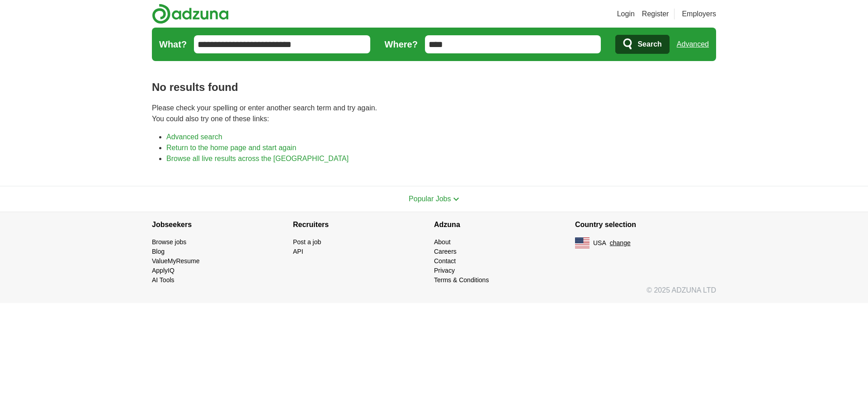 Image resolution: width=868 pixels, height=412 pixels. I want to click on img: Adzuna logo, so click(190, 14).